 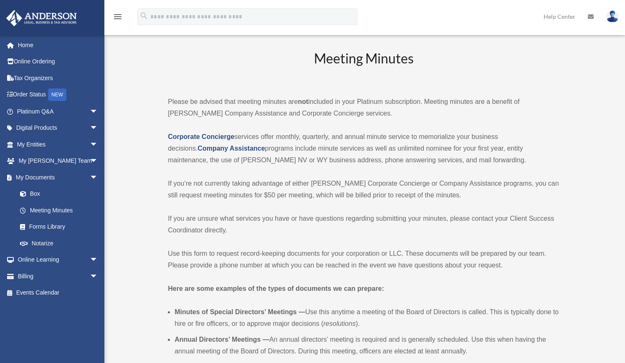 I want to click on li: Use this anytime a meeting of the Board of Directors is called. This is typically done to hire or..., so click(x=367, y=318).